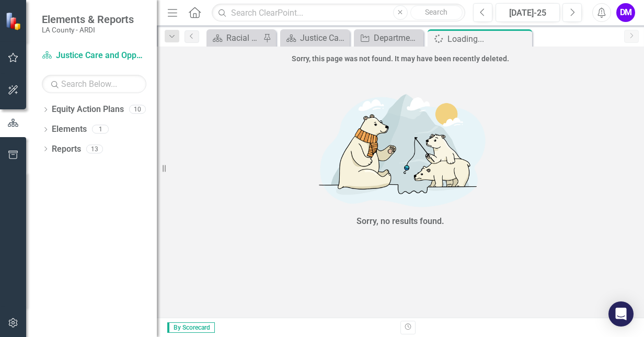 The height and width of the screenshot is (337, 644). Describe the element at coordinates (14, 21) in the screenshot. I see `img: ClearPoint Strategy` at that location.